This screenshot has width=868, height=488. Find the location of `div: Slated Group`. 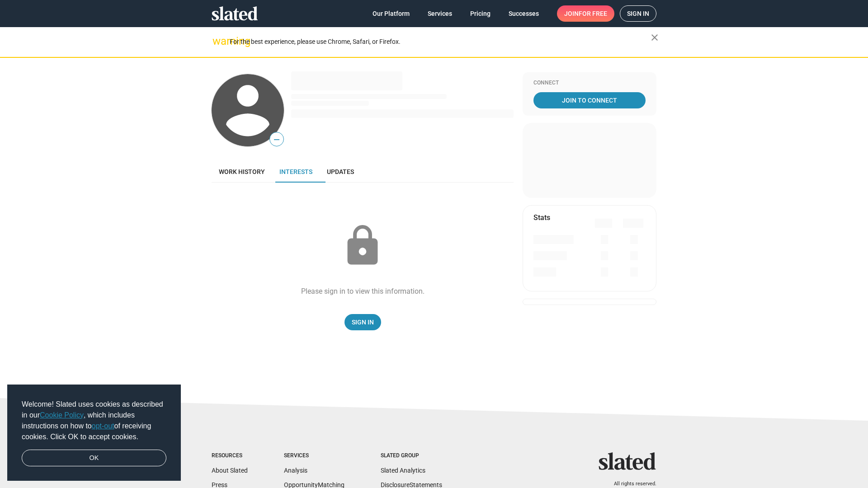

div: Slated Group is located at coordinates (411, 456).